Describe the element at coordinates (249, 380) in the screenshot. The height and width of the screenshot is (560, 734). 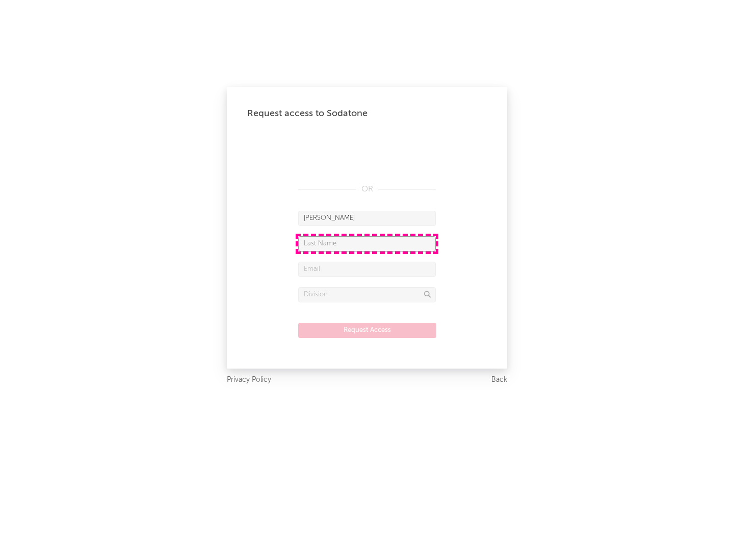
I see `a: Privacy Policy` at that location.